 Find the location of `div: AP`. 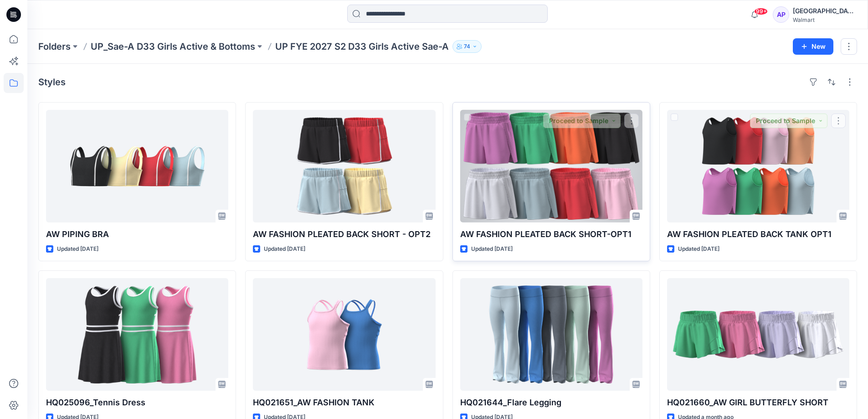

div: AP is located at coordinates (781, 15).